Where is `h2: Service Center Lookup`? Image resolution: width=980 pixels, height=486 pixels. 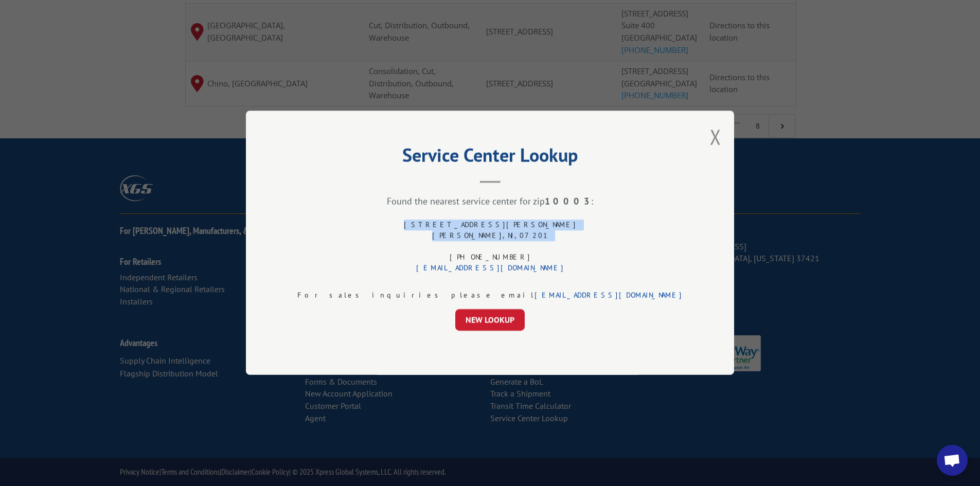
h2: Service Center Lookup is located at coordinates (490, 158).